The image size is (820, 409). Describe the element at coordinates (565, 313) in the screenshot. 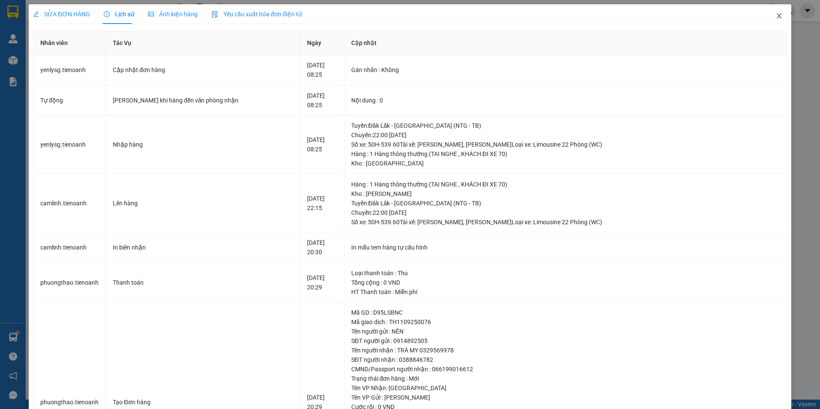

I see `div: Mã GD : D95LSBNC` at that location.